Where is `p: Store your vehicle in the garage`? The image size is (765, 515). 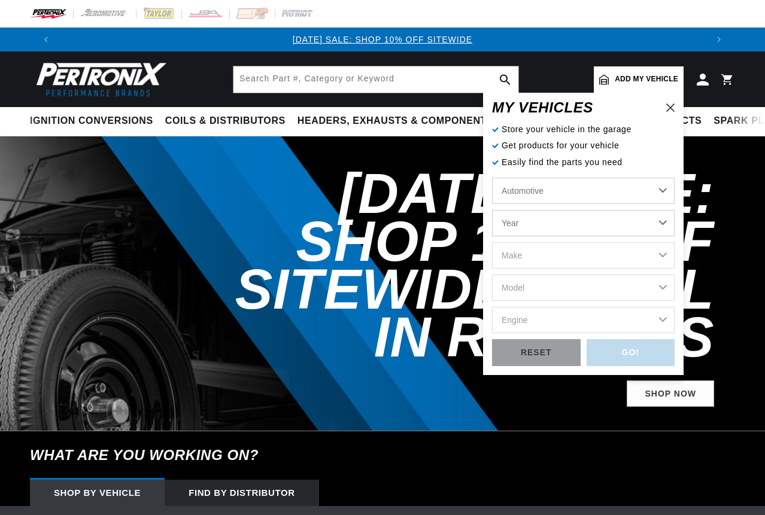 p: Store your vehicle in the garage is located at coordinates (583, 129).